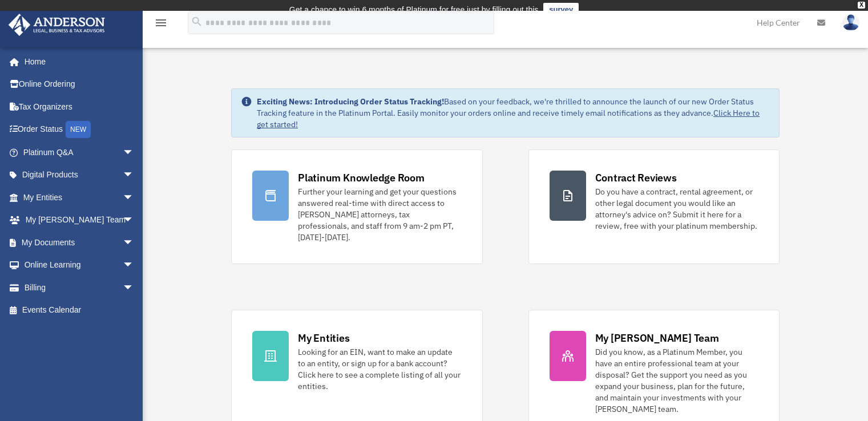 The image size is (868, 421). Describe the element at coordinates (79, 84) in the screenshot. I see `a: Online Ordering` at that location.